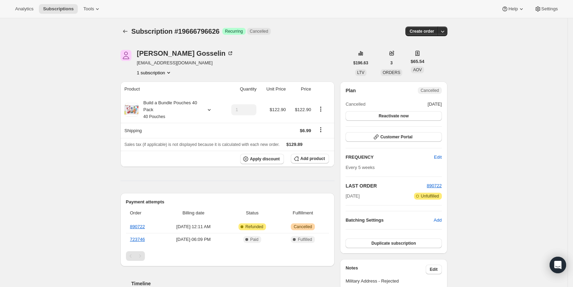 This screenshot has height=287, width=573. I want to click on button: Shipping actions, so click(321, 130).